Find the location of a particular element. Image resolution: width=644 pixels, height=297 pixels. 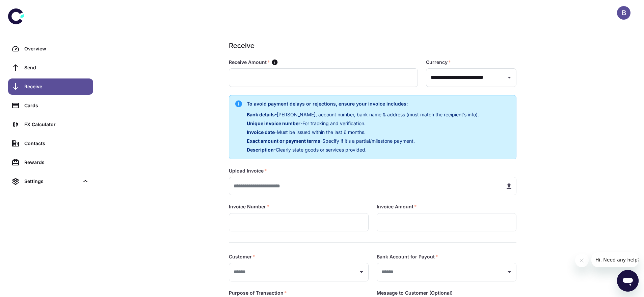

span: Exact amount or payment terms is located at coordinates (284, 141).